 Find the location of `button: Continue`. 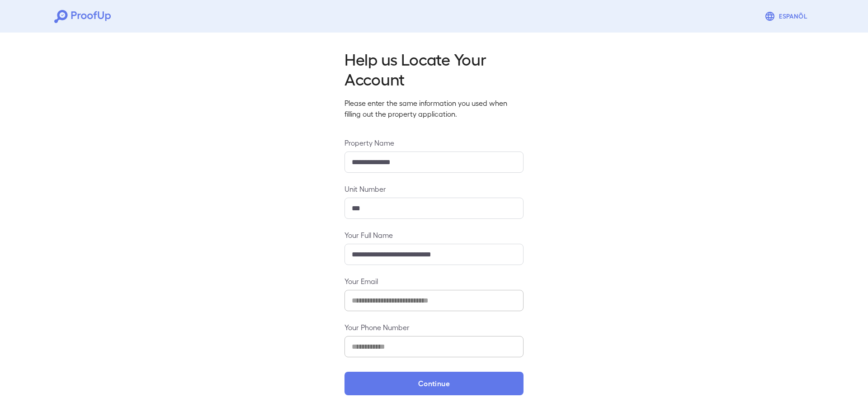

button: Continue is located at coordinates (434, 384).